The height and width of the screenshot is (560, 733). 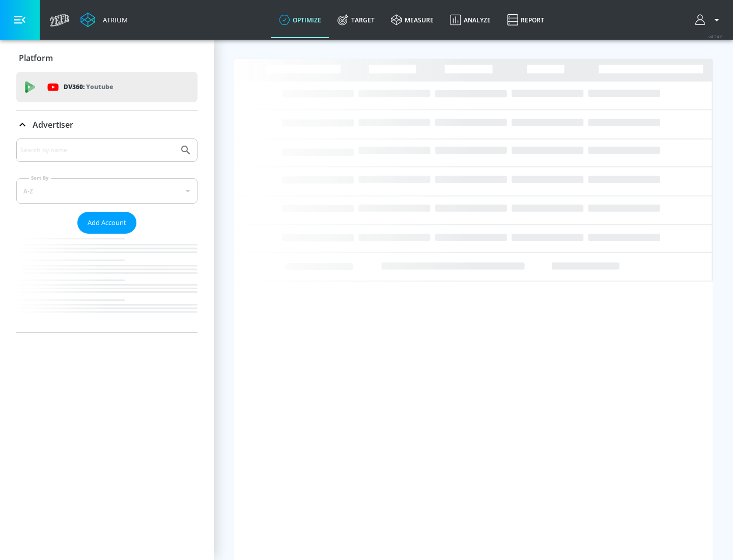 What do you see at coordinates (104, 20) in the screenshot?
I see `a: Atrium` at bounding box center [104, 20].